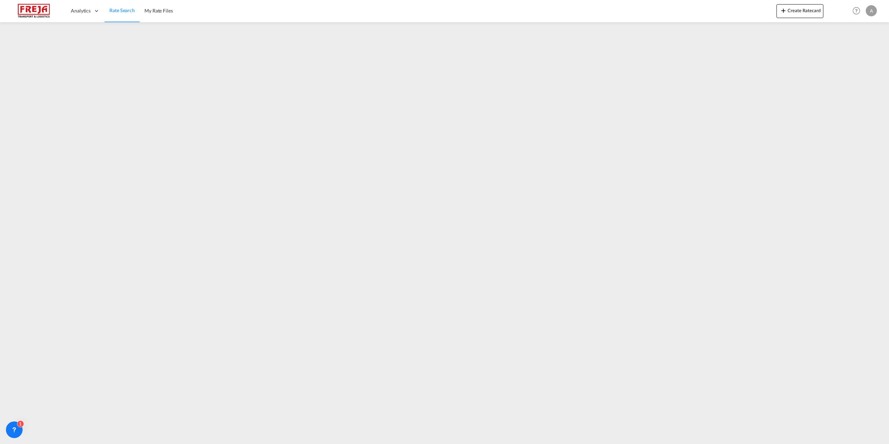  What do you see at coordinates (784, 10) in the screenshot?
I see `md-icon: icon-plus 400-fg` at bounding box center [784, 10].